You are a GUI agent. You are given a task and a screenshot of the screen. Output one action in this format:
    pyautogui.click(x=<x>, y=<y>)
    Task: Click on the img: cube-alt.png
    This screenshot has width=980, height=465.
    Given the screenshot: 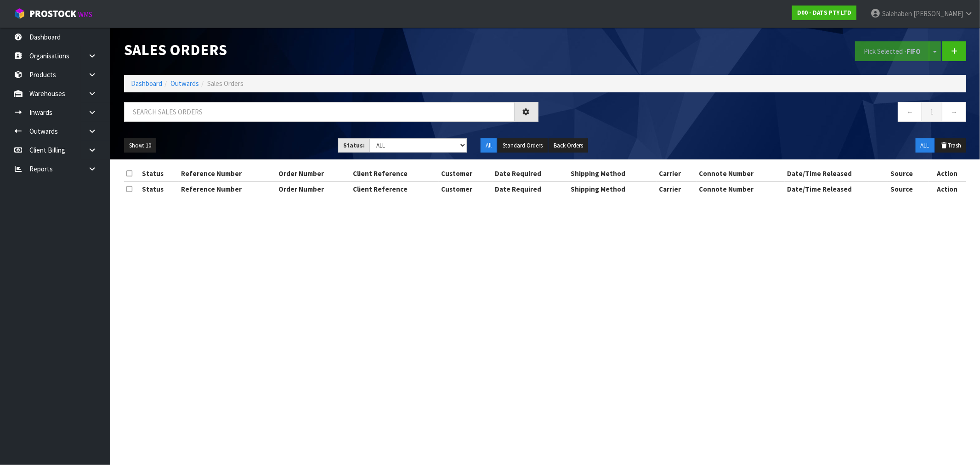 What is the action you would take?
    pyautogui.click(x=19, y=13)
    